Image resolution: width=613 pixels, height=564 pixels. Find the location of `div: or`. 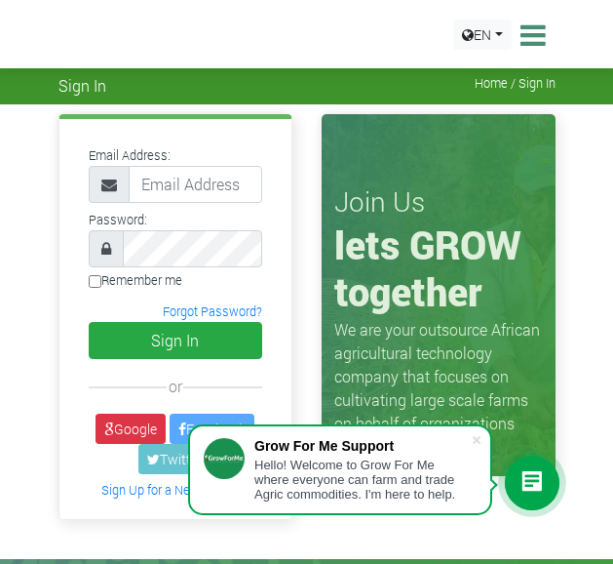

div: or is located at coordinates (176, 386).